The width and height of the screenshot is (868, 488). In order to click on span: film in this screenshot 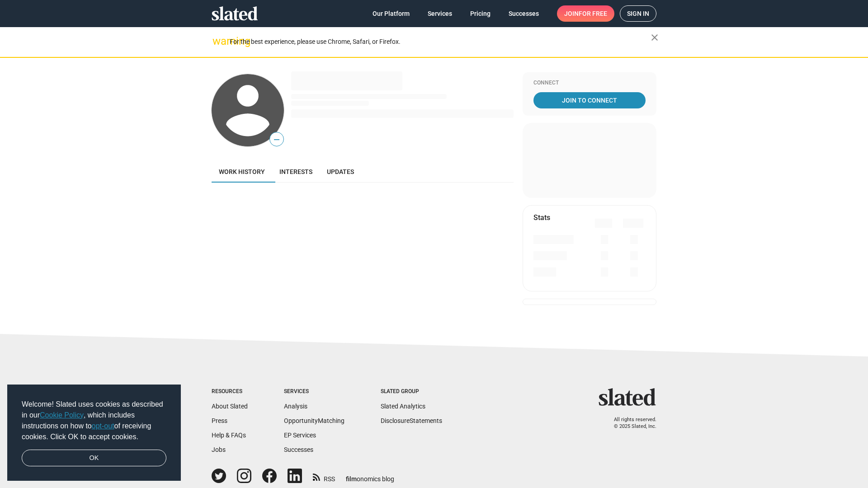, I will do `click(351, 480)`.